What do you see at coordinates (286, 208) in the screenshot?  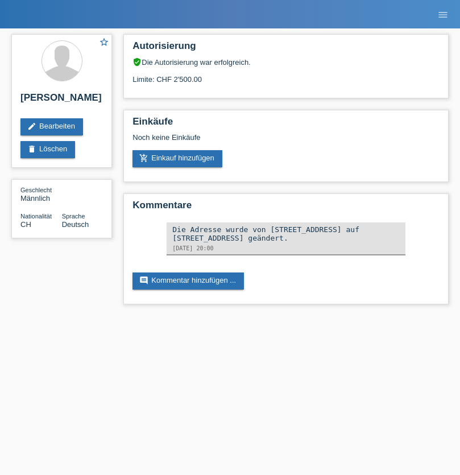 I see `h2: Kommentare` at bounding box center [286, 208].